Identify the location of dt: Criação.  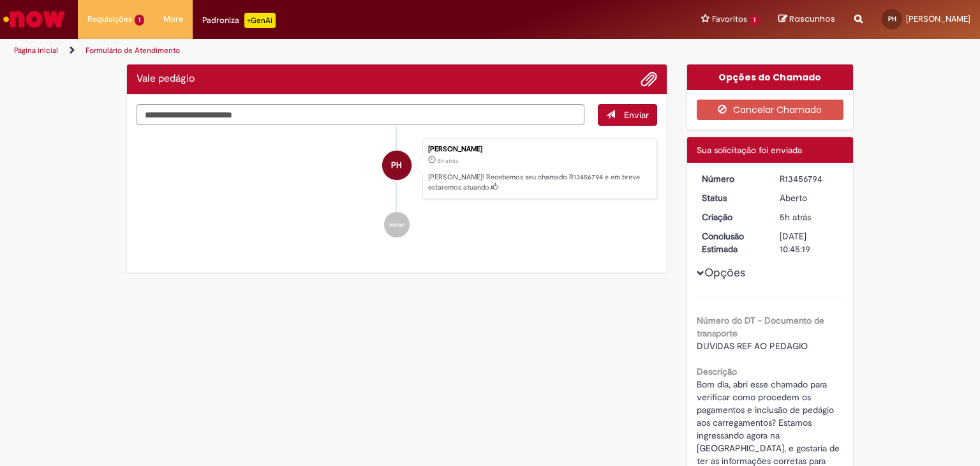
(731, 217).